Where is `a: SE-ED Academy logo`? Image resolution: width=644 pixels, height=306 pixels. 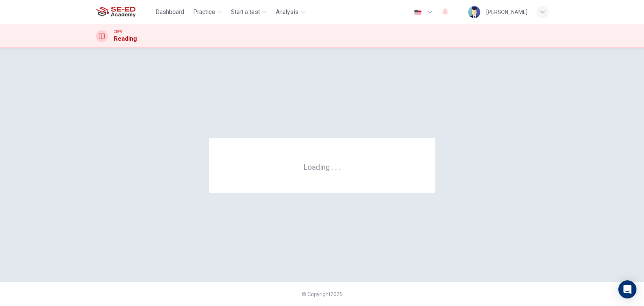 a: SE-ED Academy logo is located at coordinates (124, 12).